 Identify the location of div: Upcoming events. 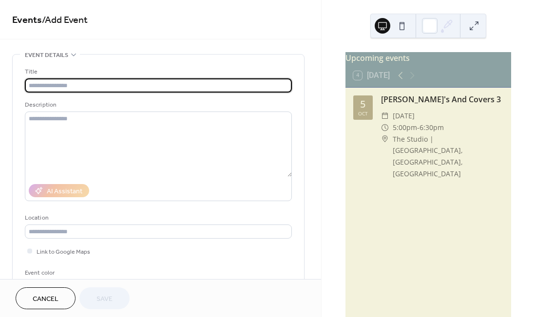
(428, 58).